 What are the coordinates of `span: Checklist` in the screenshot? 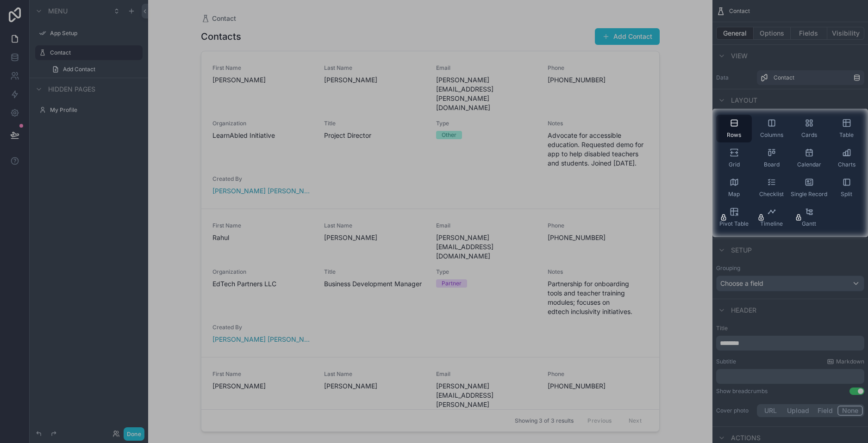 It's located at (771, 194).